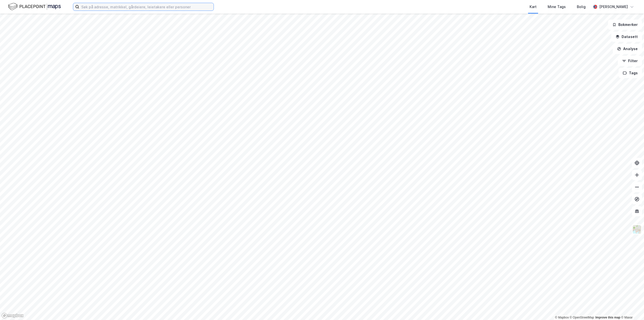 This screenshot has width=644, height=320. I want to click on button: Bokmerker, so click(625, 25).